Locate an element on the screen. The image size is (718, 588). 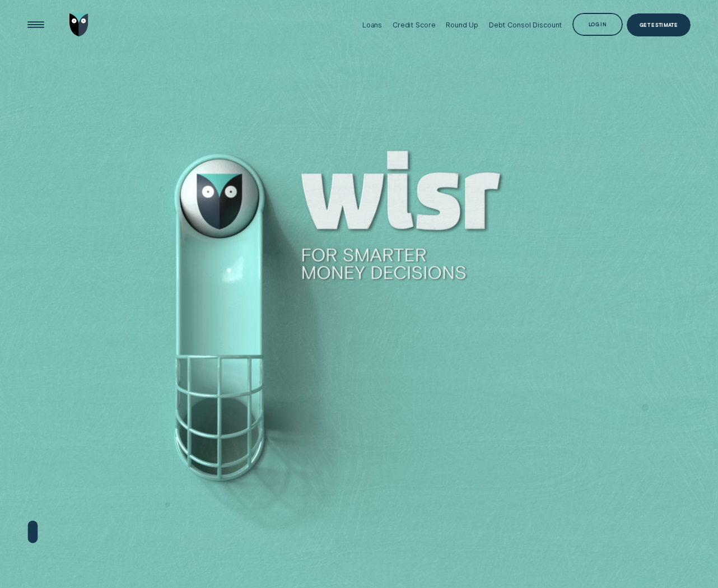
div: Debt Consol Discount is located at coordinates (526, 25).